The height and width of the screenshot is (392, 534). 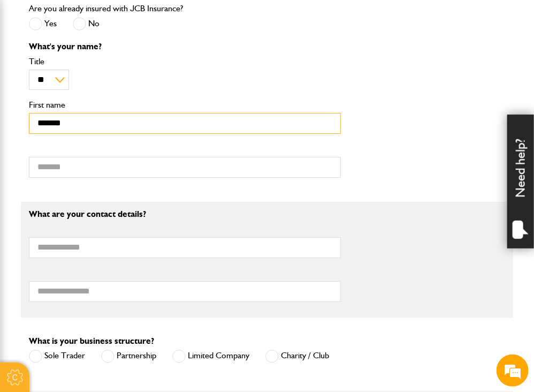 What do you see at coordinates (211, 356) in the screenshot?
I see `label: Limited Company` at bounding box center [211, 356].